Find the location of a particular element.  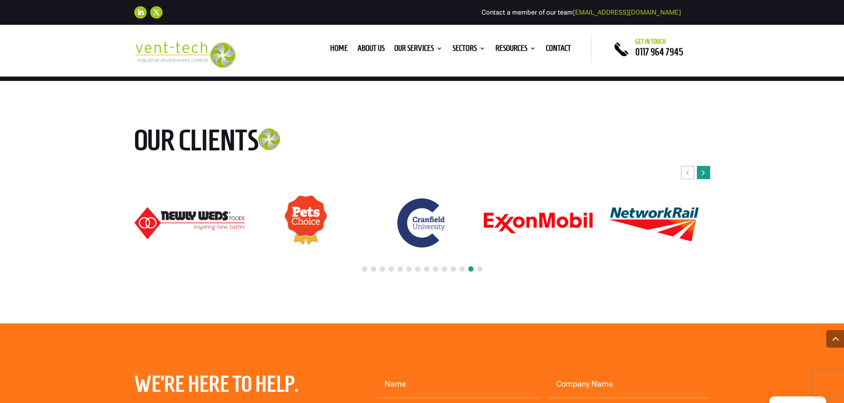

a: Follow on X is located at coordinates (156, 12).